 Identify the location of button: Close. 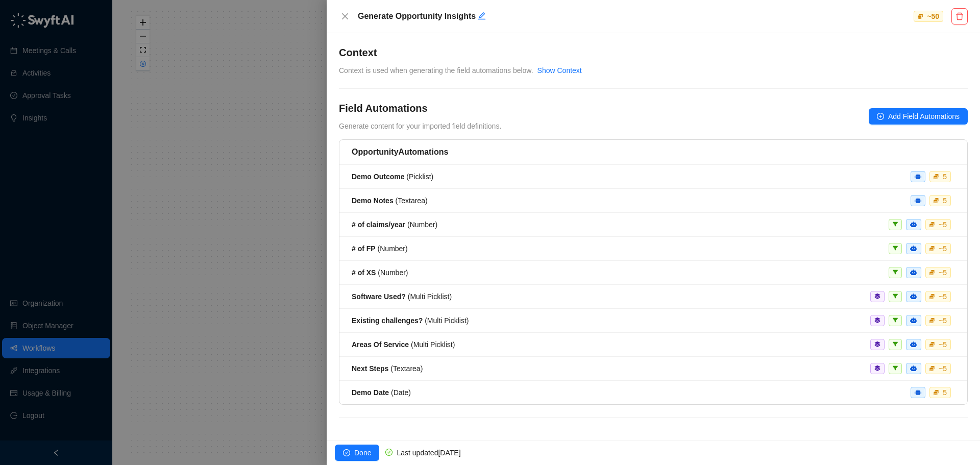
(345, 17).